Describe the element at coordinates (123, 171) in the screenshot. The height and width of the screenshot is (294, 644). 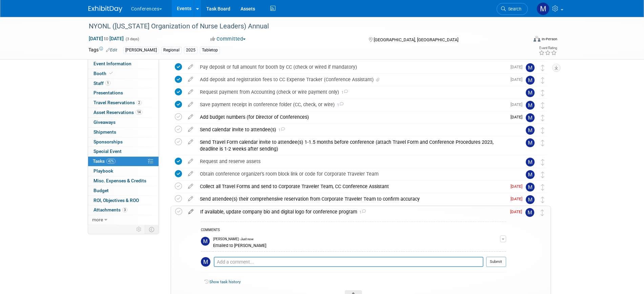
I see `a: Playbook` at that location.